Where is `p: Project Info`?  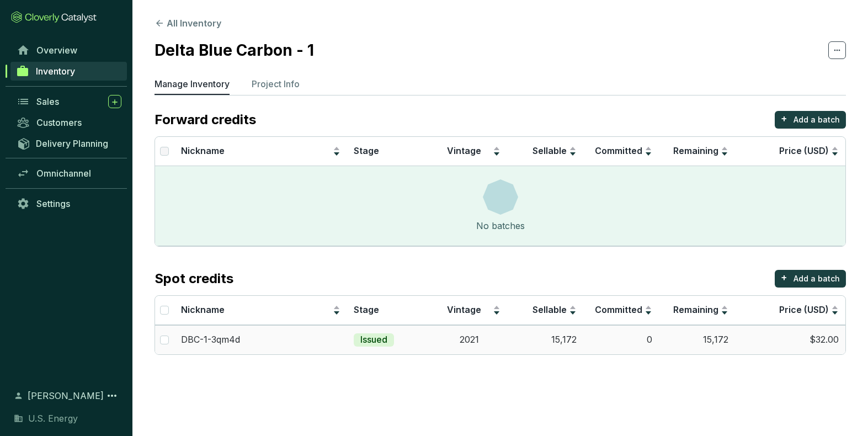 p: Project Info is located at coordinates (275, 84).